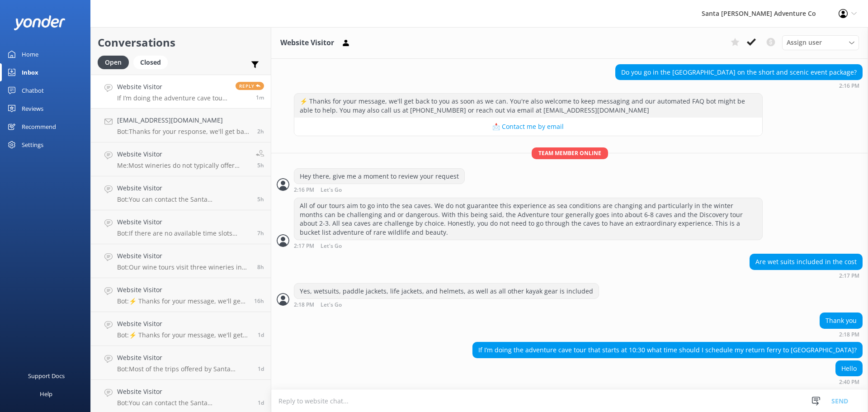 The height and width of the screenshot is (412, 868). What do you see at coordinates (152, 62) in the screenshot?
I see `a: Closed` at bounding box center [152, 62].